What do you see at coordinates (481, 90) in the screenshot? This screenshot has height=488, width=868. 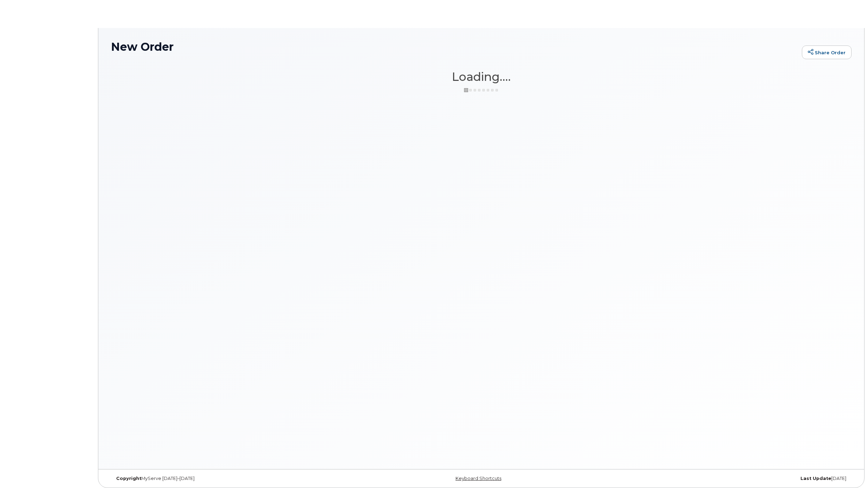 I see `img: ajax-loader-3a6953c30dc77f0bf724df975f13086db4f4c1262e45940f03d1251963f1bf2e.gif` at bounding box center [481, 90].